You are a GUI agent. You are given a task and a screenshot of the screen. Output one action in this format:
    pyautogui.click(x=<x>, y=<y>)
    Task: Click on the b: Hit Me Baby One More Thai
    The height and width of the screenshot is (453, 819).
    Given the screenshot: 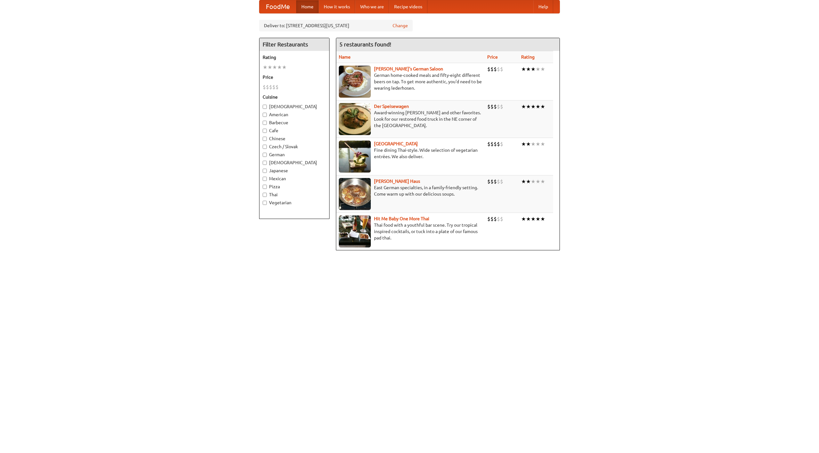 What is the action you would take?
    pyautogui.click(x=402, y=219)
    